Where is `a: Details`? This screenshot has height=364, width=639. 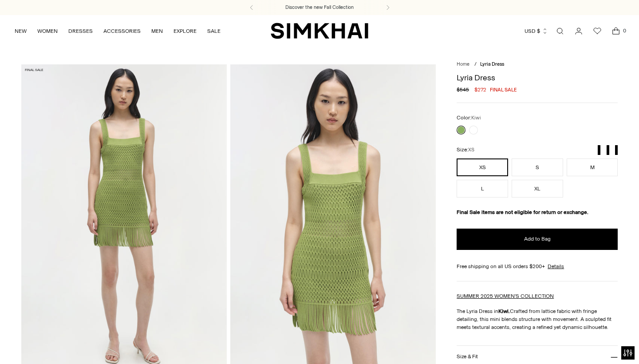 a: Details is located at coordinates (556, 266).